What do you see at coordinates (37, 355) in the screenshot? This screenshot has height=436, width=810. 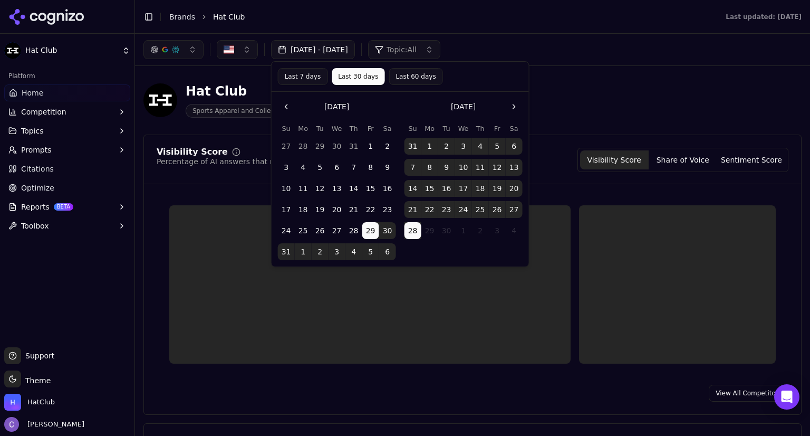 I see `span: Support` at bounding box center [37, 355].